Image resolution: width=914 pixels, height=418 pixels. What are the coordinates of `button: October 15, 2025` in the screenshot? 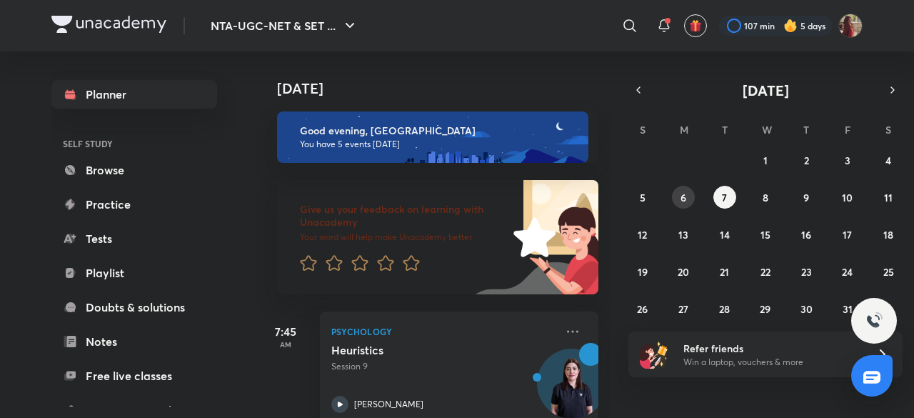 It's located at (765, 234).